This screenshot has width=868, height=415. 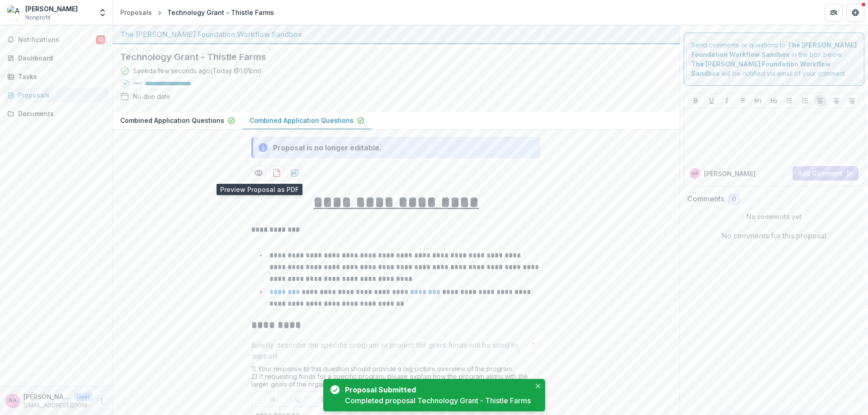 I want to click on button: Notifications12, so click(x=56, y=40).